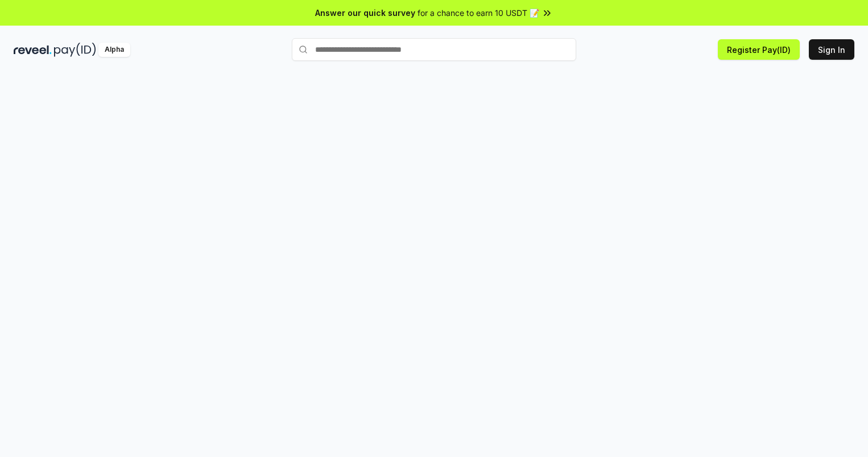  I want to click on img: reveel_dark, so click(33, 50).